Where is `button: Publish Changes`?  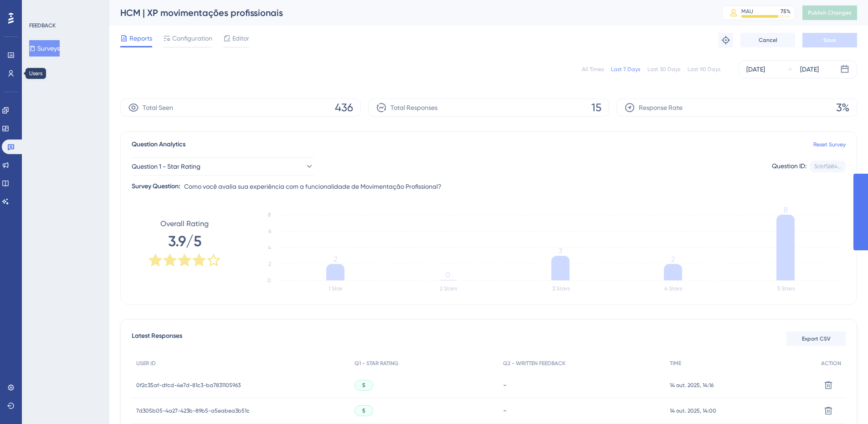 button: Publish Changes is located at coordinates (830, 13).